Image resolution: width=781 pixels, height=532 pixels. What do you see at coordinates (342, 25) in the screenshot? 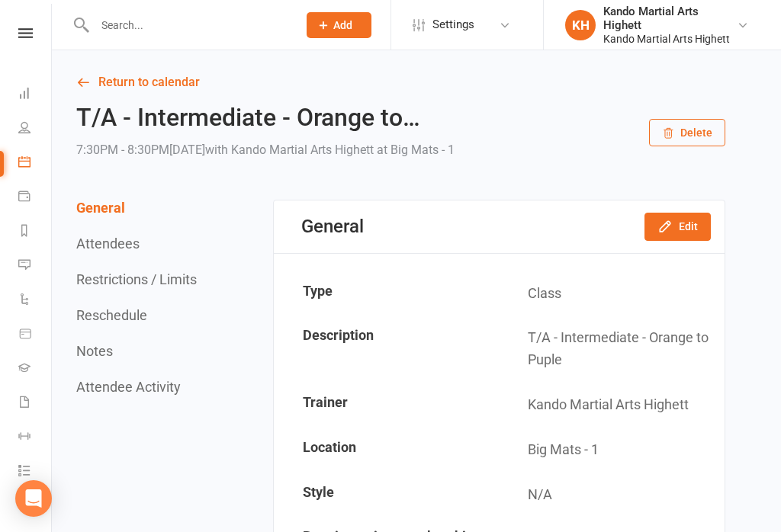
I see `span: Add` at bounding box center [342, 25].